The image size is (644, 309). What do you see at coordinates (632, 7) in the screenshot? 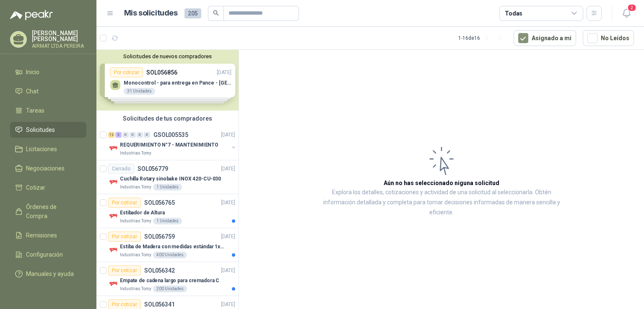
I see `span: 2` at bounding box center [632, 7].